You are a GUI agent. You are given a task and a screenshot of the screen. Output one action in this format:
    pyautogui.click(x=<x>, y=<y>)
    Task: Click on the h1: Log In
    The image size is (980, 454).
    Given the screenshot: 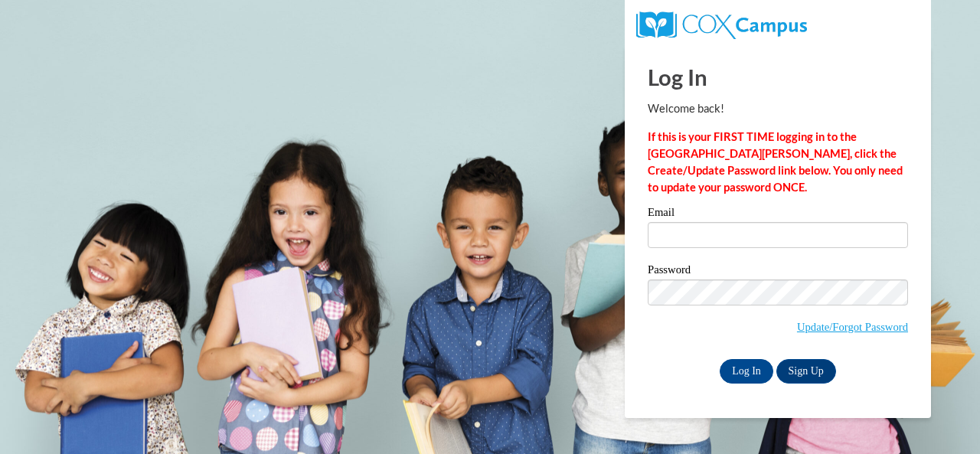 What is the action you would take?
    pyautogui.click(x=778, y=77)
    